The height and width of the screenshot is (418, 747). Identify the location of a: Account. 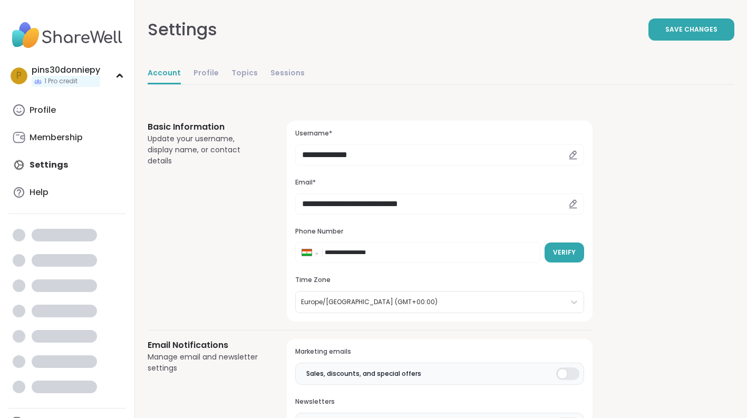
(164, 74).